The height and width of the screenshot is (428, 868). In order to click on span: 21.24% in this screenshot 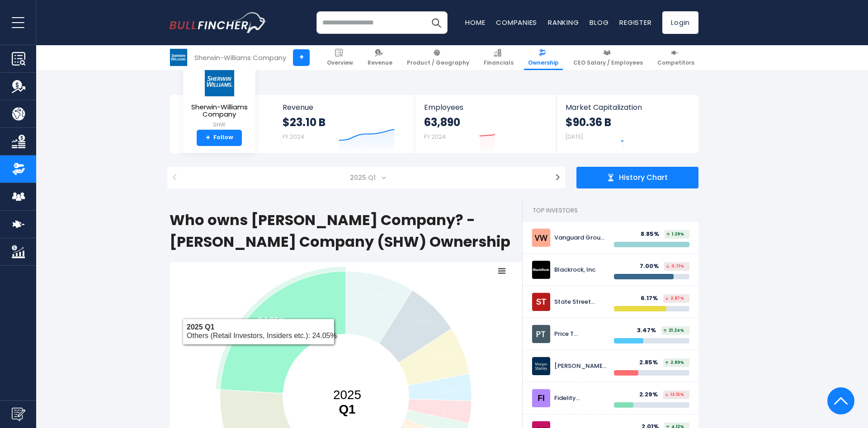, I will do `click(674, 330)`.